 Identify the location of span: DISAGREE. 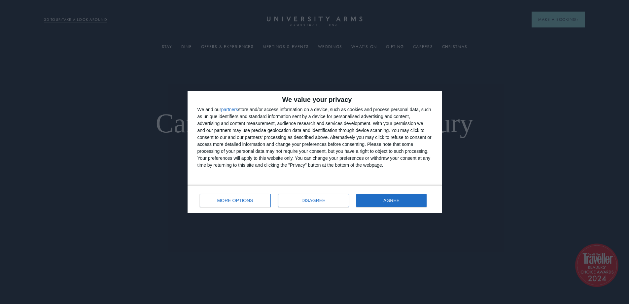
(314, 200).